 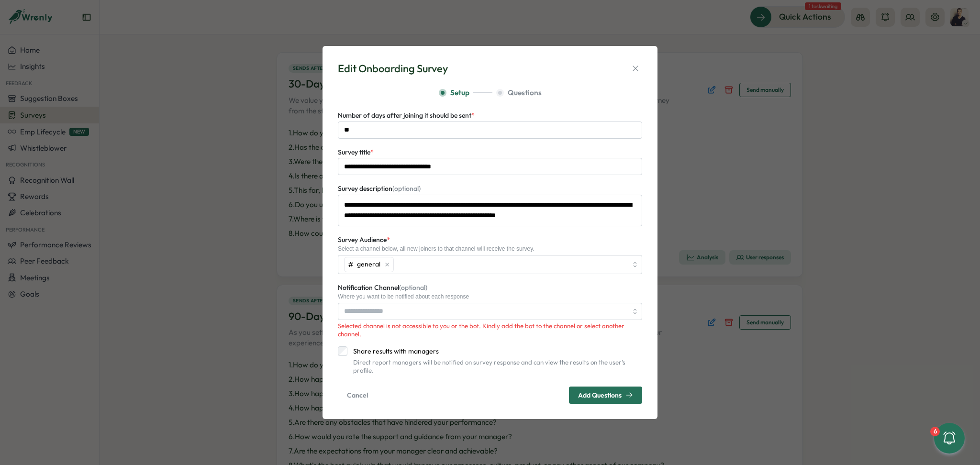 What do you see at coordinates (949, 438) in the screenshot?
I see `button: 6` at bounding box center [949, 438].